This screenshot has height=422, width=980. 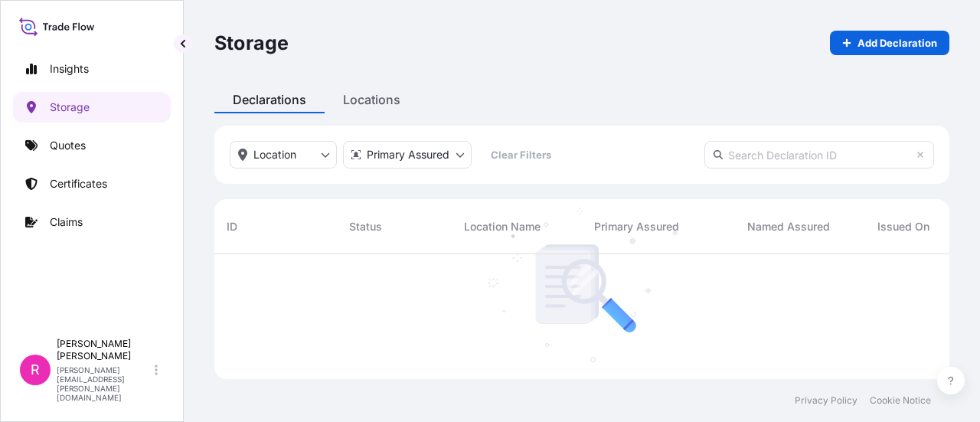 What do you see at coordinates (92, 146) in the screenshot?
I see `a: Quotes` at bounding box center [92, 146].